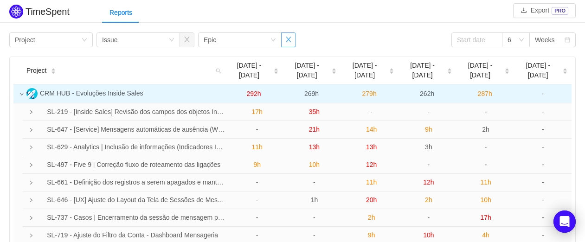 This screenshot has height=242, width=585. Describe the element at coordinates (429, 147) in the screenshot. I see `span: 3h` at that location.